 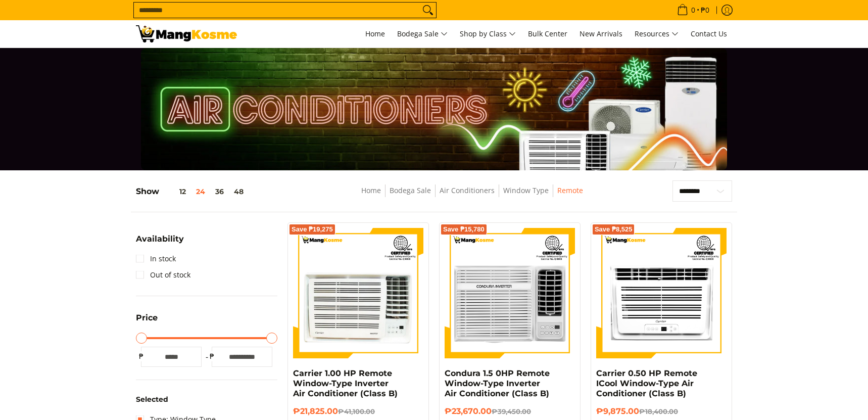 I want to click on span: Bulk Center, so click(x=548, y=33).